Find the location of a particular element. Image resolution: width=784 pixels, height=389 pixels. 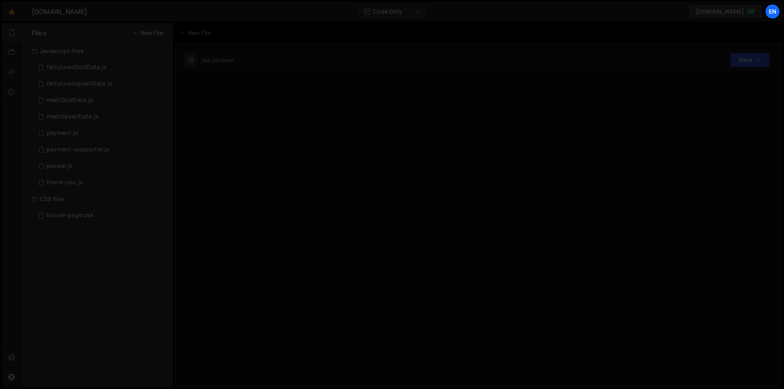

div: 16956/46524.js is located at coordinates (102, 183).